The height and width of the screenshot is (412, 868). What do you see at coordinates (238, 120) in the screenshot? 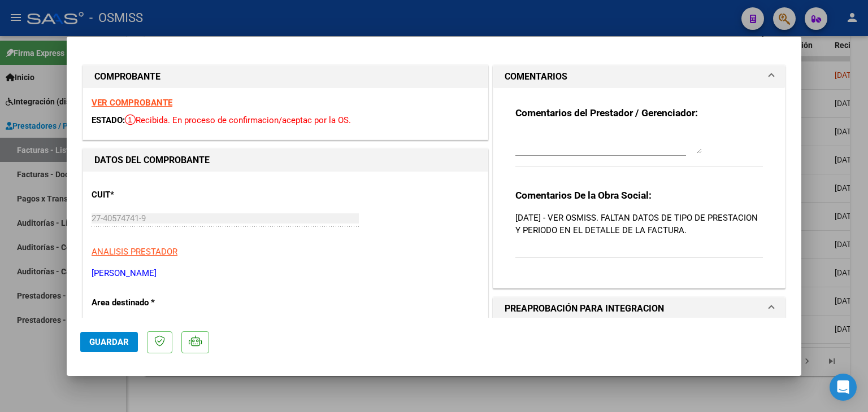
I see `span: Recibida. En proceso de confirmacion/aceptac por la OS.` at bounding box center [238, 120].